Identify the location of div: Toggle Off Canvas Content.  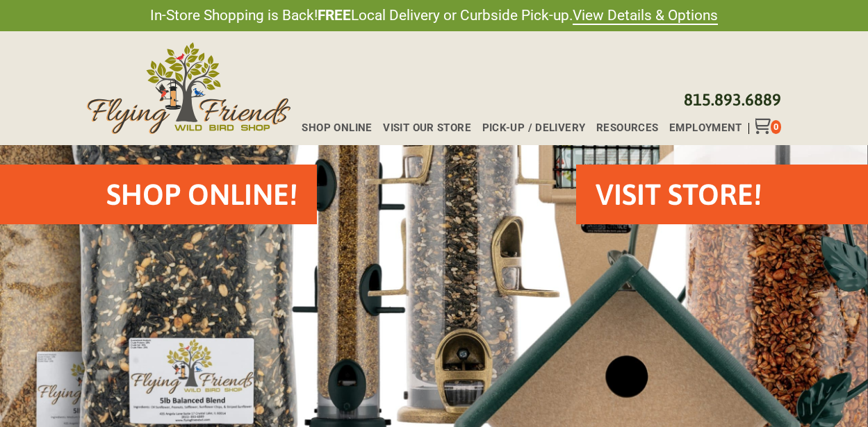
(763, 126).